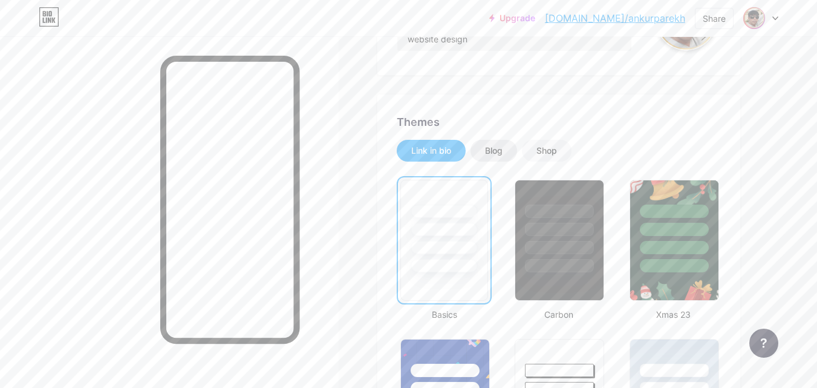 This screenshot has height=388, width=817. I want to click on div: Themes, so click(559, 122).